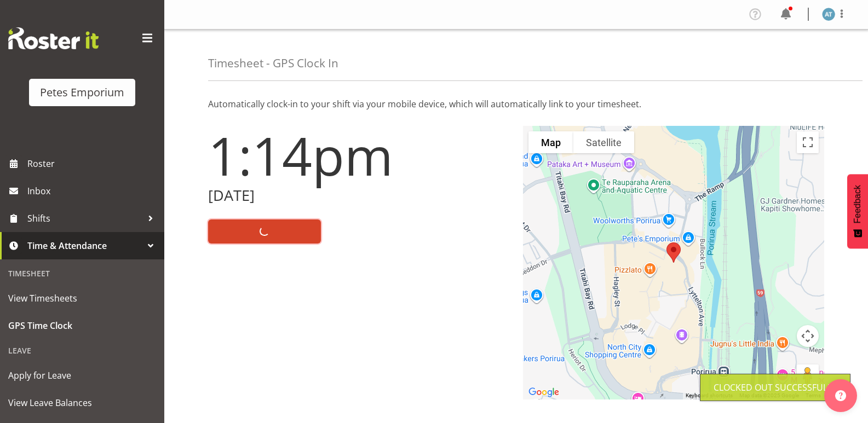  Describe the element at coordinates (544, 392) in the screenshot. I see `a: Open this area in Google Maps (opens a new window)` at that location.